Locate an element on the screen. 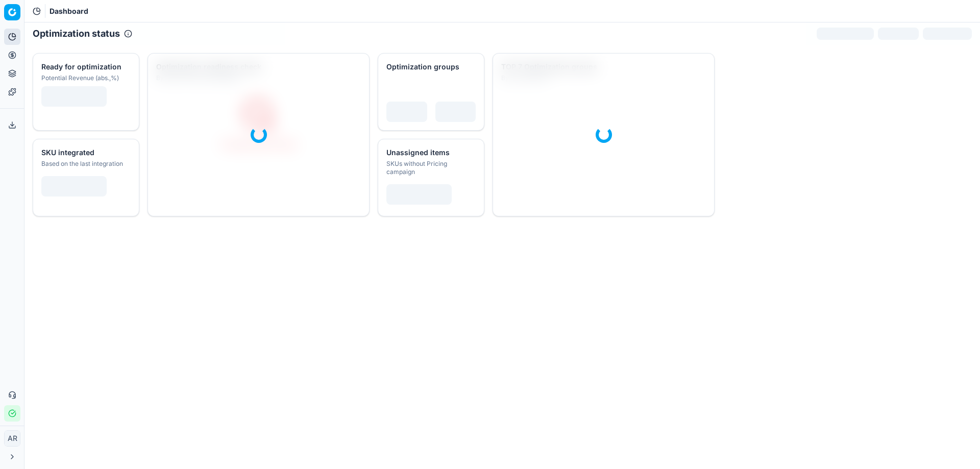 The height and width of the screenshot is (469, 980). div: SKUs without Pricing campaign is located at coordinates (430, 168).